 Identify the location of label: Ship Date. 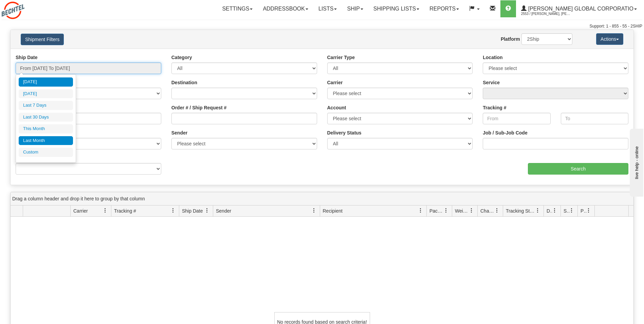
(26, 57).